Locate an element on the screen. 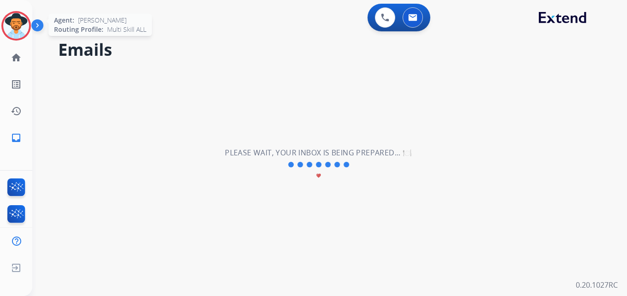 The image size is (627, 296). p: 0.20.1027RC is located at coordinates (596, 285).